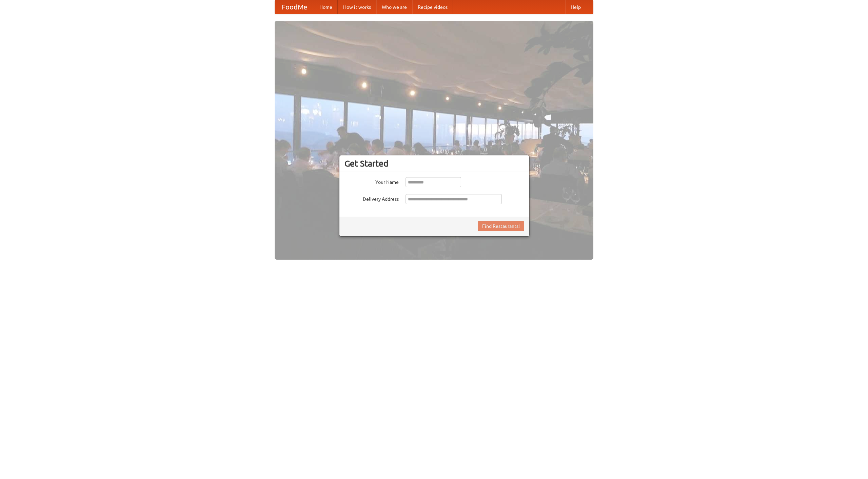 This screenshot has width=868, height=479. Describe the element at coordinates (501, 226) in the screenshot. I see `button: Find Restaurants!` at that location.